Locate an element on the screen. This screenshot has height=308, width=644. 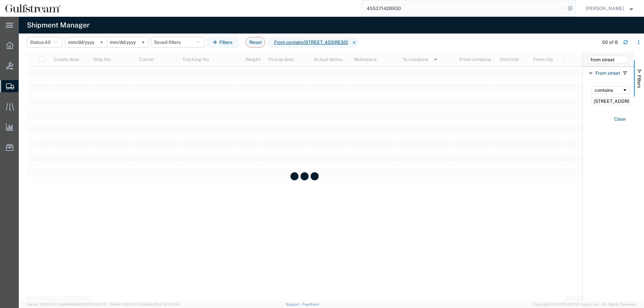
span: From street is located at coordinates (608, 73).